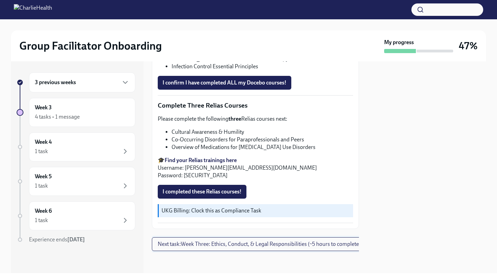  I want to click on a: Week 41 task, so click(76, 147).